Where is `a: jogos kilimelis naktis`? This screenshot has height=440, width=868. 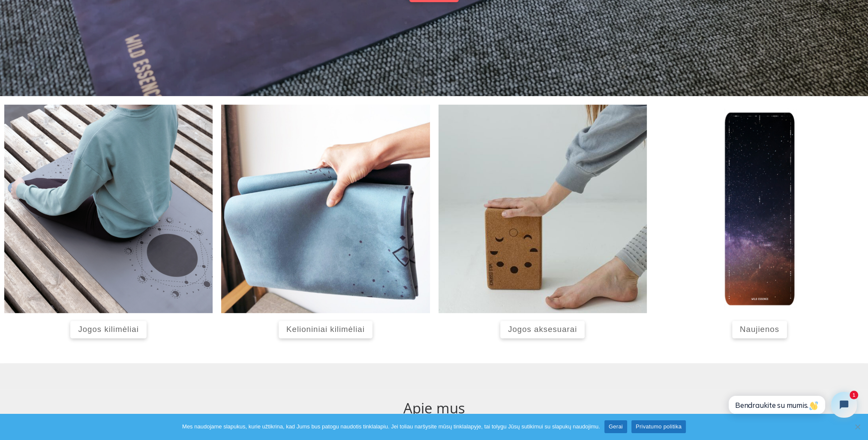 a: jogos kilimelis naktis is located at coordinates (760, 209).